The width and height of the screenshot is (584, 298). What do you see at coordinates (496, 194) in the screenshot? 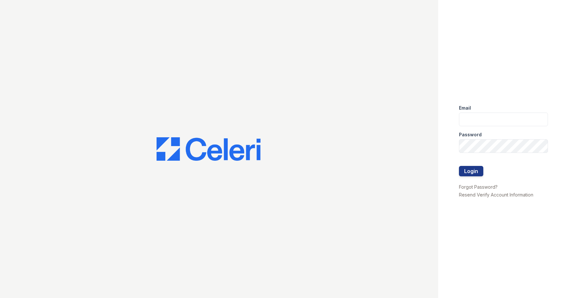
I see `a: Resend Verify Account Information` at bounding box center [496, 194].